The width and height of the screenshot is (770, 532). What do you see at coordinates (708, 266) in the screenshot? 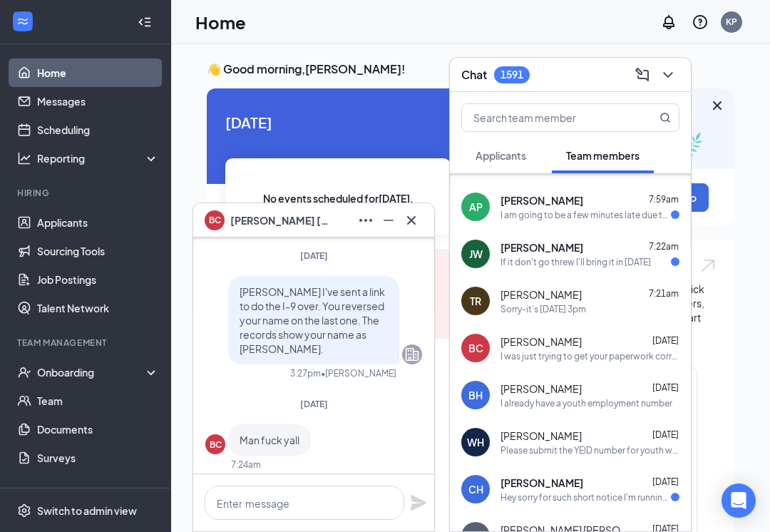
I see `img: open.6027fd2a22e1237b5b06.svg` at bounding box center [708, 266].